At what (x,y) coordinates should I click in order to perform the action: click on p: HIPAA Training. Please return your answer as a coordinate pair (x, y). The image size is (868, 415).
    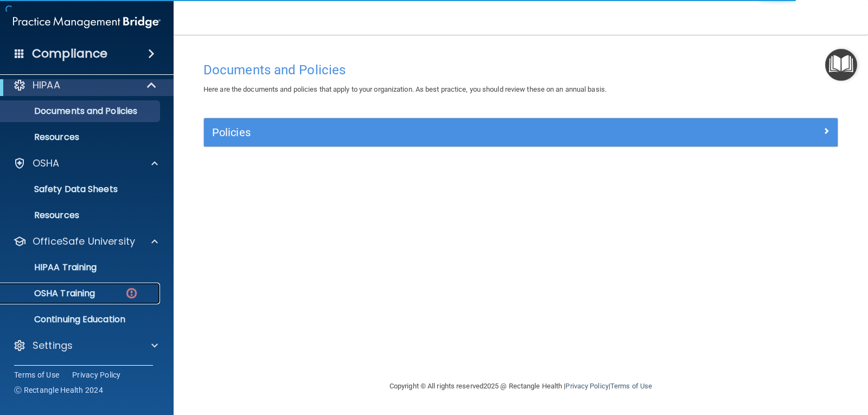
    Looking at the image, I should click on (51, 267).